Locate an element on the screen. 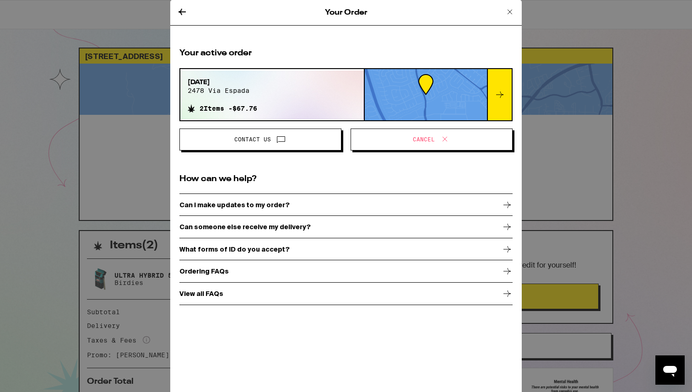 This screenshot has width=692, height=392. span: Contact Us is located at coordinates (253, 140).